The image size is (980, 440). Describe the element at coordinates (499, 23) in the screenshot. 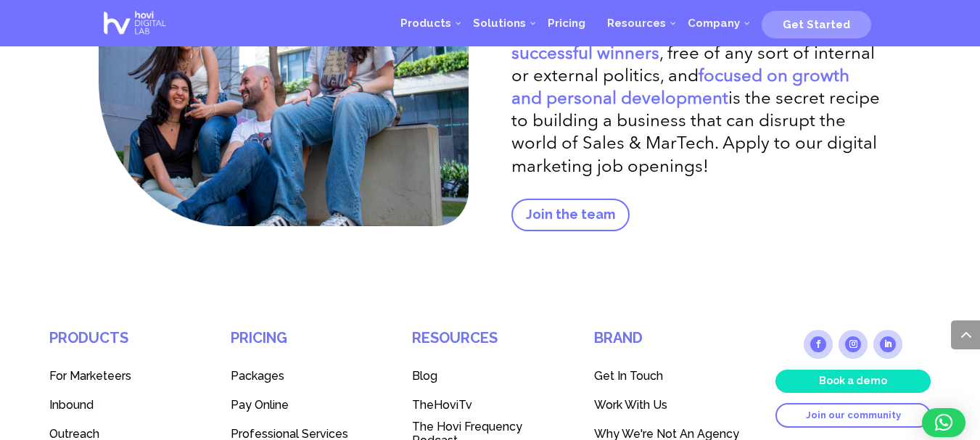

I see `a: Solutions` at that location.